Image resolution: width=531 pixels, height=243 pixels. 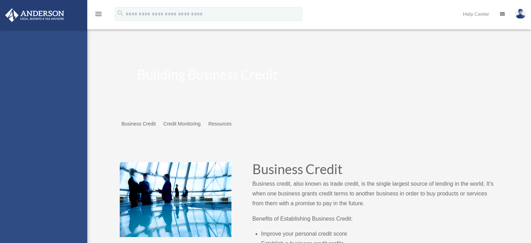 I want to click on img: User Pic, so click(x=521, y=14).